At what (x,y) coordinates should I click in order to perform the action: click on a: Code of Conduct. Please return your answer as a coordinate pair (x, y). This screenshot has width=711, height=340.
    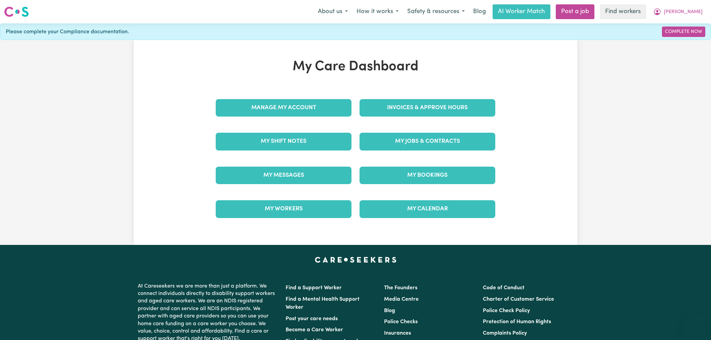
    Looking at the image, I should click on (503, 288).